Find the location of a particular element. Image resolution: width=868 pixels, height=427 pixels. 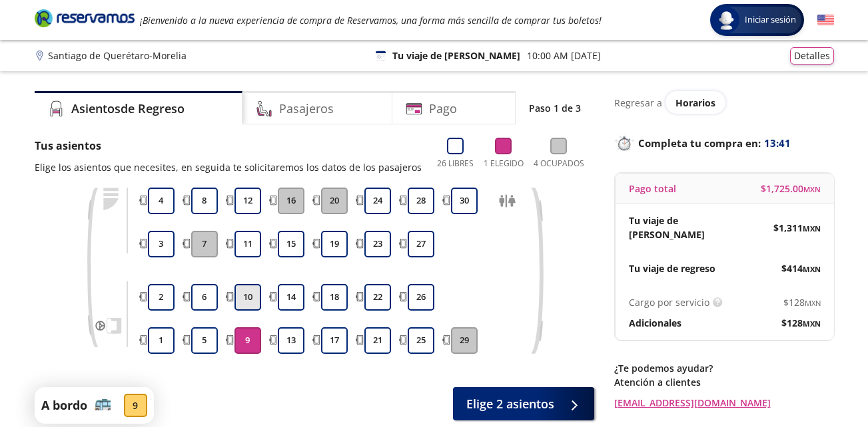

button: 15 is located at coordinates (291, 244).